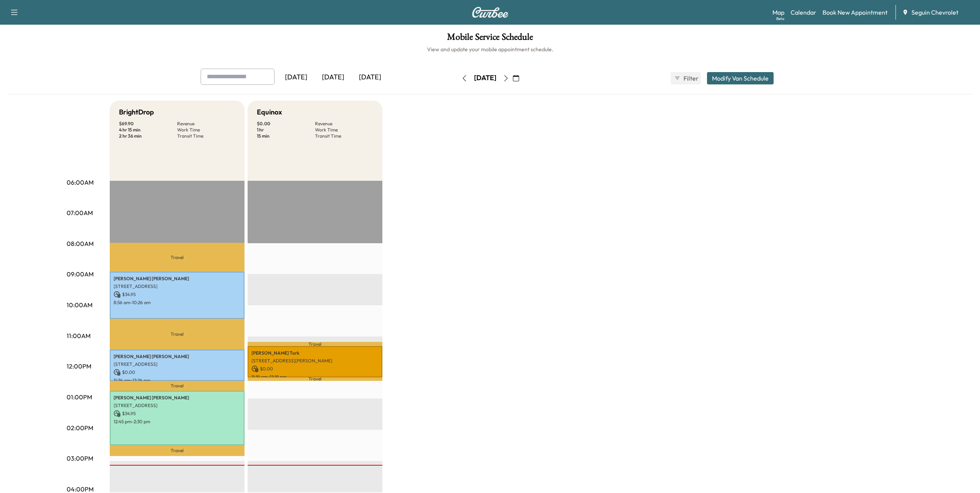 This screenshot has height=493, width=980. I want to click on a: MapBeta, so click(778, 12).